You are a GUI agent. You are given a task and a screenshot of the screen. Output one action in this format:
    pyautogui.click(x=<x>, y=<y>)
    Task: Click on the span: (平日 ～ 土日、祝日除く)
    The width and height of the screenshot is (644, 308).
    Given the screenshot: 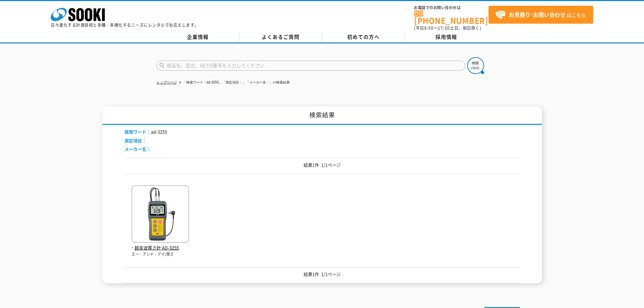 What is the action you would take?
    pyautogui.click(x=448, y=28)
    